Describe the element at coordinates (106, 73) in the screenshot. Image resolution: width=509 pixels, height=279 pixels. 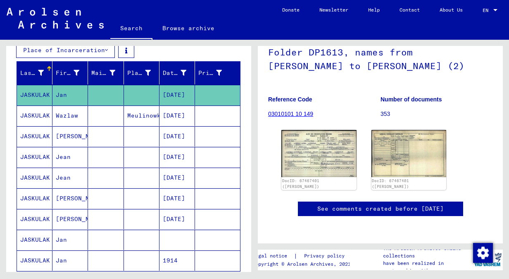
I see `mat-header-cell: Maiden Name` at that location.